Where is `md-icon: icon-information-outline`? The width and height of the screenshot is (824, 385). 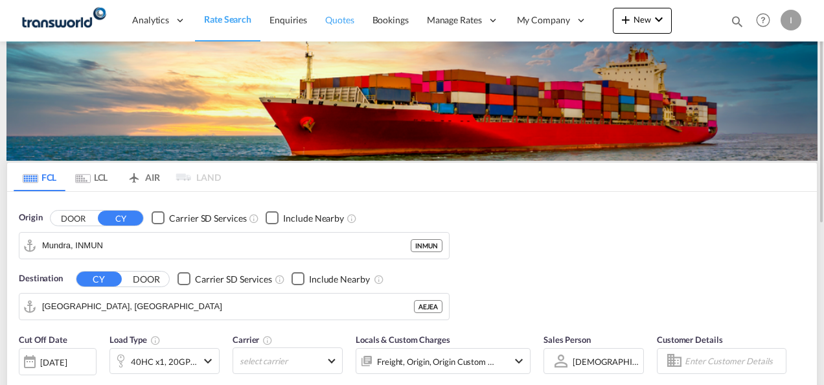 md-icon: icon-information-outline is located at coordinates (156, 340).